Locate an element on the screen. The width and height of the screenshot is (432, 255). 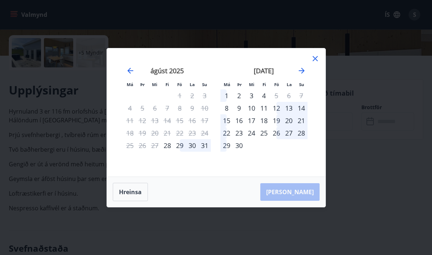
td: Choose föstudagur, 26. september 2025 as your check-in date. It’s available. is located at coordinates (277, 133).